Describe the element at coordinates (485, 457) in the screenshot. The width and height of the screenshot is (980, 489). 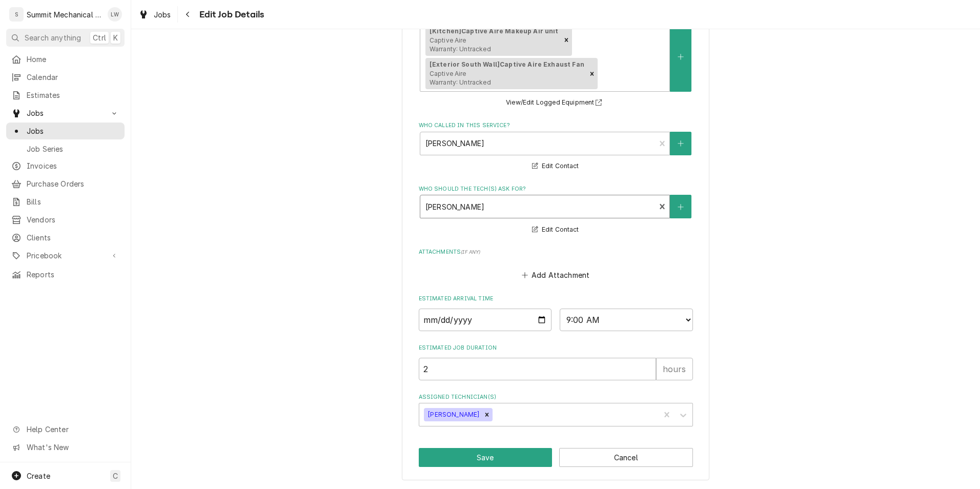
I see `button: Save` at that location.